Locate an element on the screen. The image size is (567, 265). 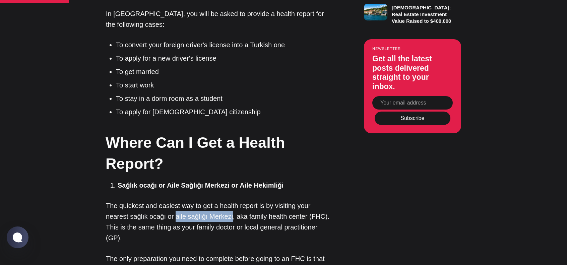
h1: Start the conversation is located at coordinates (124, 19).